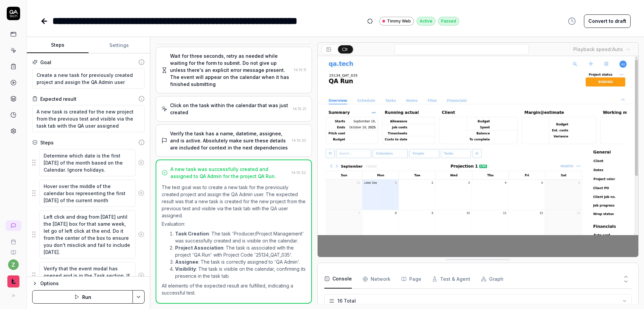 This screenshot has width=644, height=309. I want to click on div: Options, so click(92, 283).